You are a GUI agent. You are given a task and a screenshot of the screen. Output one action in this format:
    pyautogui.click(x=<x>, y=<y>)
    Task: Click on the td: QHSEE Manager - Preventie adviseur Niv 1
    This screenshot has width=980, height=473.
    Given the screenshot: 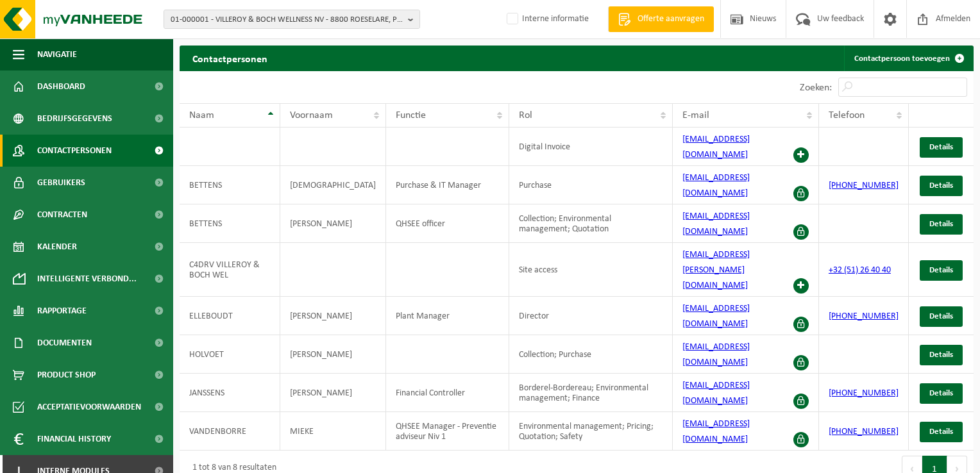 What is the action you would take?
    pyautogui.click(x=447, y=432)
    